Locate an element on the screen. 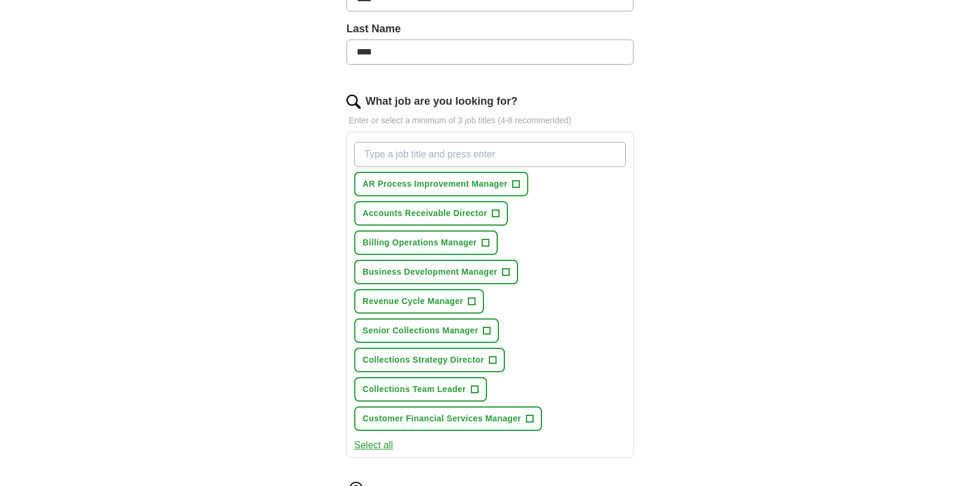 Image resolution: width=980 pixels, height=486 pixels. span: Billing Operations Manager is located at coordinates (420, 242).